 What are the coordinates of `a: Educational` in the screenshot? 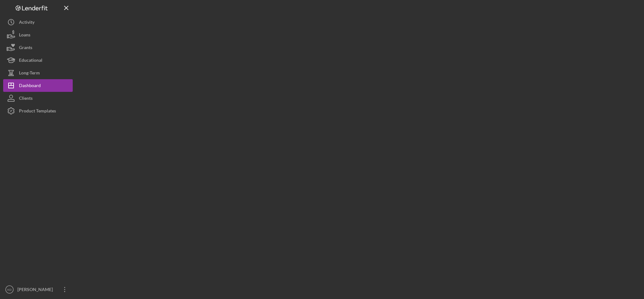 It's located at (38, 60).